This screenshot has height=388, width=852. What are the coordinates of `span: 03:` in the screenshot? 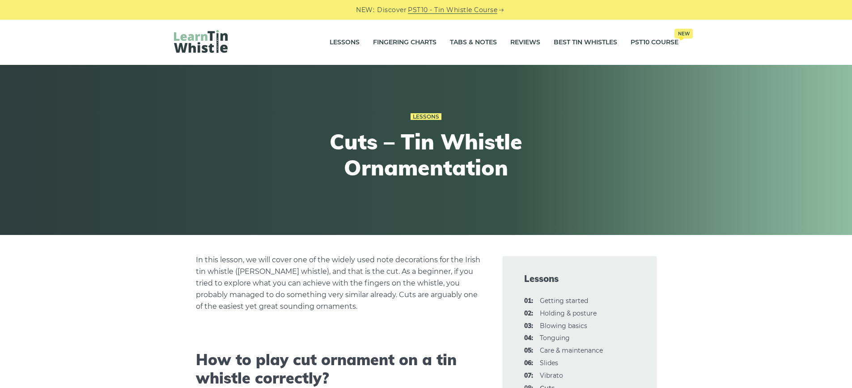 It's located at (529, 326).